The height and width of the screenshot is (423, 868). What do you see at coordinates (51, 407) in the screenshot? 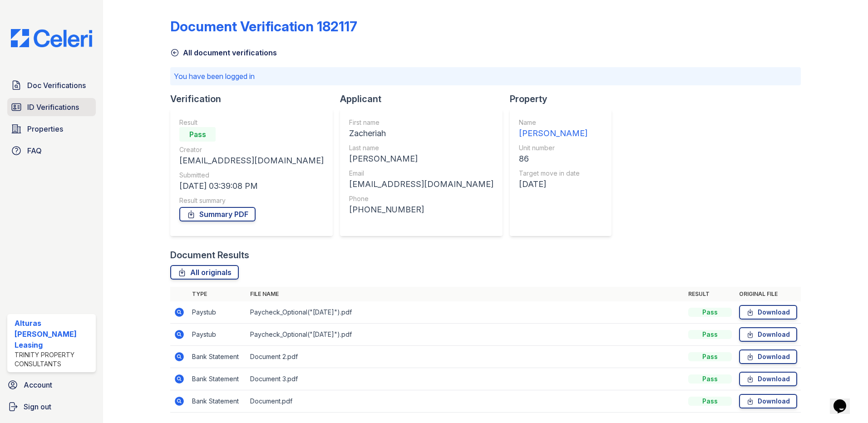
I see `button: Sign out` at bounding box center [51, 407].